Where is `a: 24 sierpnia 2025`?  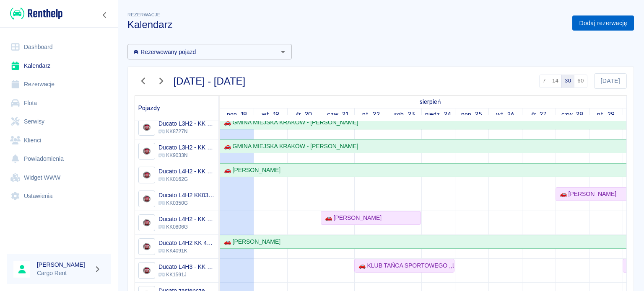
a: 24 sierpnia 2025 is located at coordinates (438, 114).